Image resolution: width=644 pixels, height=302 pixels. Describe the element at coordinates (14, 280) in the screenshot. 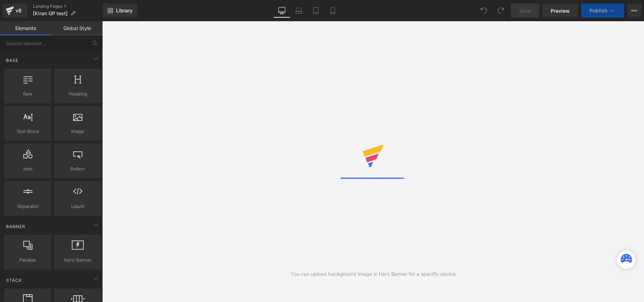

I see `span: Stack` at that location.